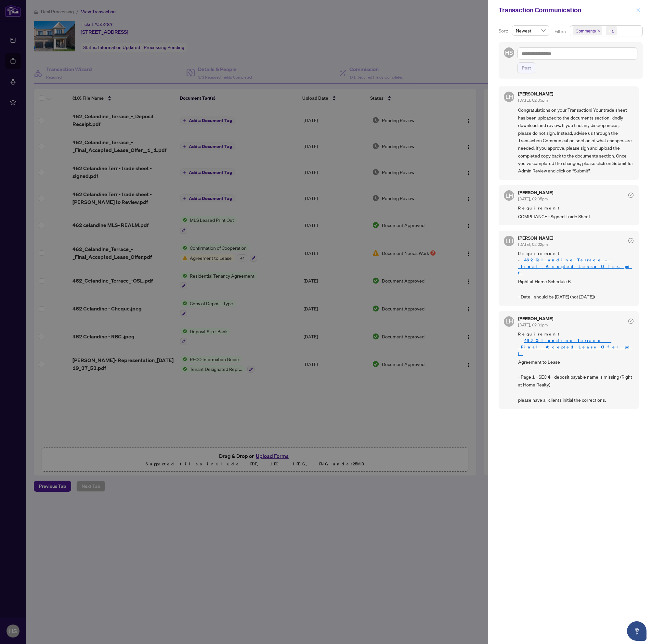 This screenshot has width=653, height=644. What do you see at coordinates (576, 140) in the screenshot?
I see `span: Congratulations on your Transaction! Your trade sheet has been uploaded to the documents section,...` at bounding box center [576, 140].